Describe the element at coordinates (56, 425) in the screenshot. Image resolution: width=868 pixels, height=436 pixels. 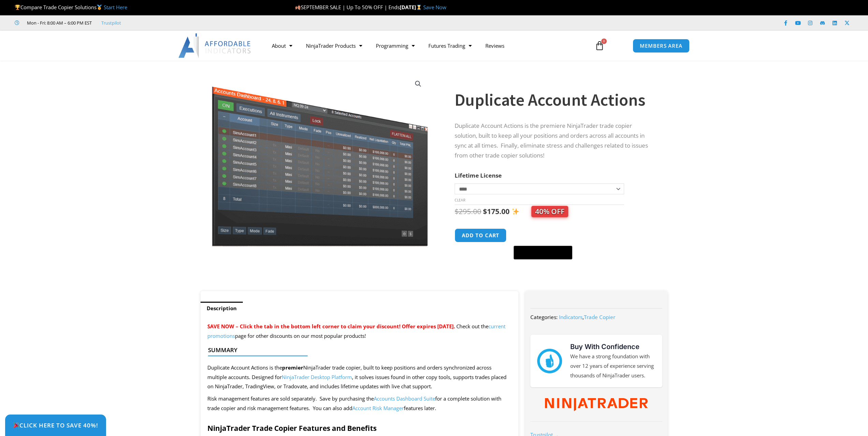
I see `a: 🎉Click Here to save 40%!` at that location.